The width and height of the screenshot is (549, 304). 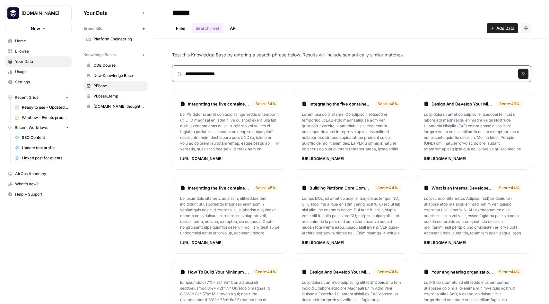 What do you see at coordinates (351, 132) in the screenshot?
I see `p: Loremipsu dolorsitame: Co adipiscin elitsedd ei temporinc ut LAB etdo magnaaliquae adm veni quisn...` at bounding box center [351, 132].